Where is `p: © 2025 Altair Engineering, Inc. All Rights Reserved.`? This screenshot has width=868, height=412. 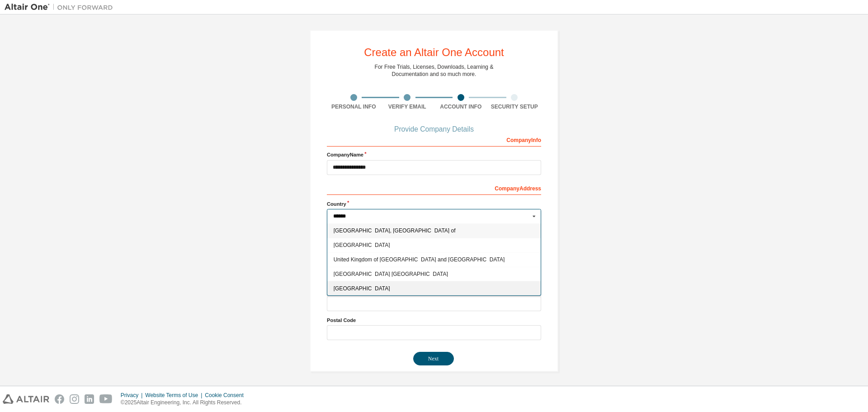
p: © 2025 Altair Engineering, Inc. All Rights Reserved. is located at coordinates (185, 402).